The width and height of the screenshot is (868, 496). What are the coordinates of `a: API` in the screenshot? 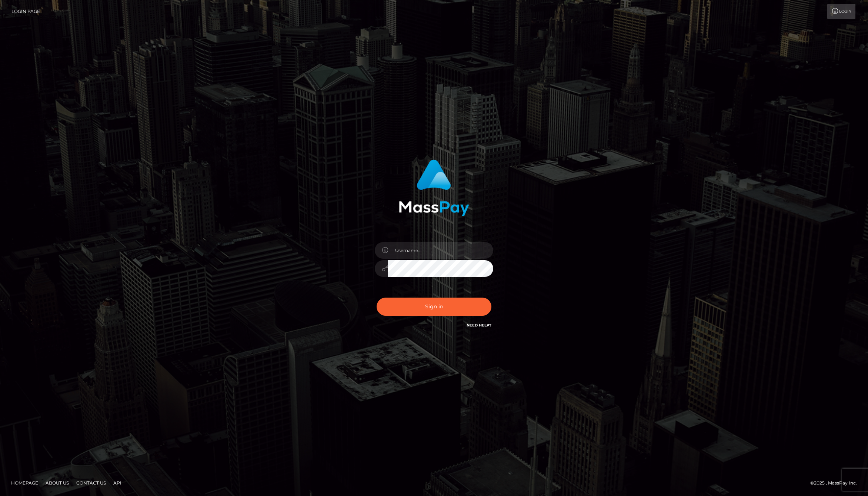 It's located at (117, 483).